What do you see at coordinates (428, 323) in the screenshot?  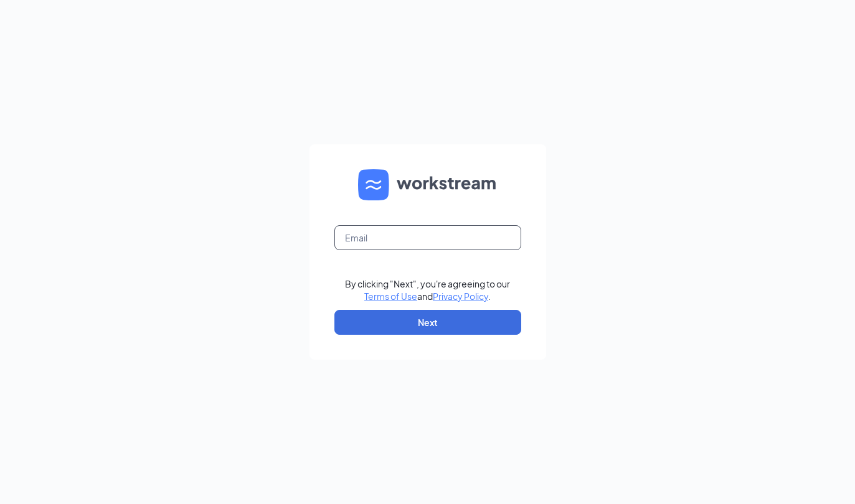 I see `button: Next` at bounding box center [428, 323].